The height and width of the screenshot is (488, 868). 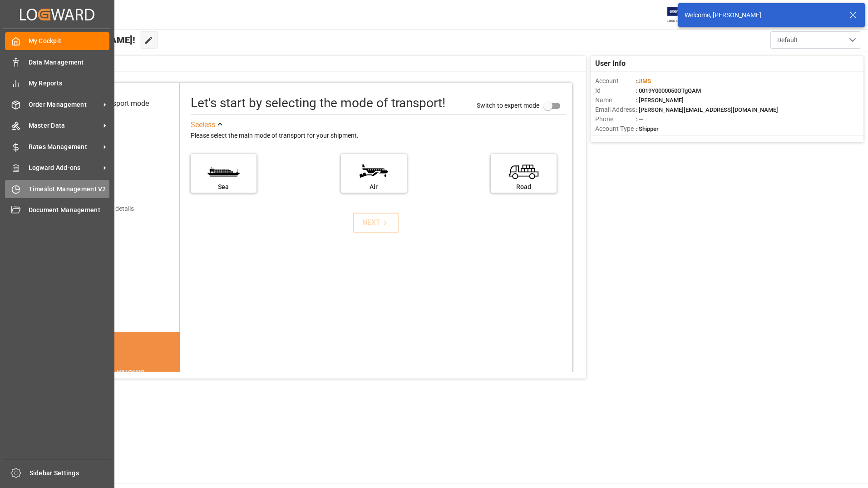 What do you see at coordinates (65, 125) in the screenshot?
I see `span: Master Data` at bounding box center [65, 125].